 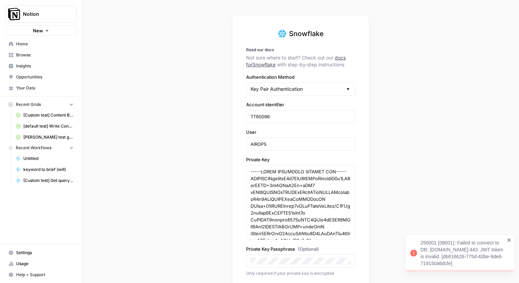 What do you see at coordinates (301, 77) in the screenshot?
I see `label: Authentication Method` at bounding box center [301, 77].